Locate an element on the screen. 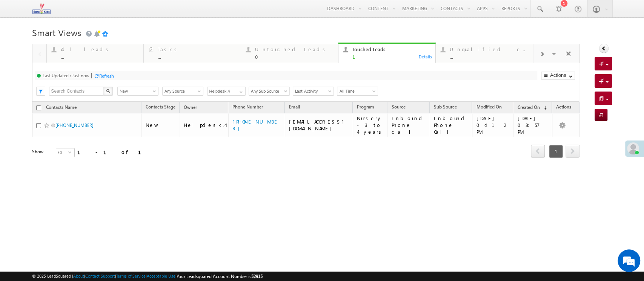  span: Source is located at coordinates (372, 106).